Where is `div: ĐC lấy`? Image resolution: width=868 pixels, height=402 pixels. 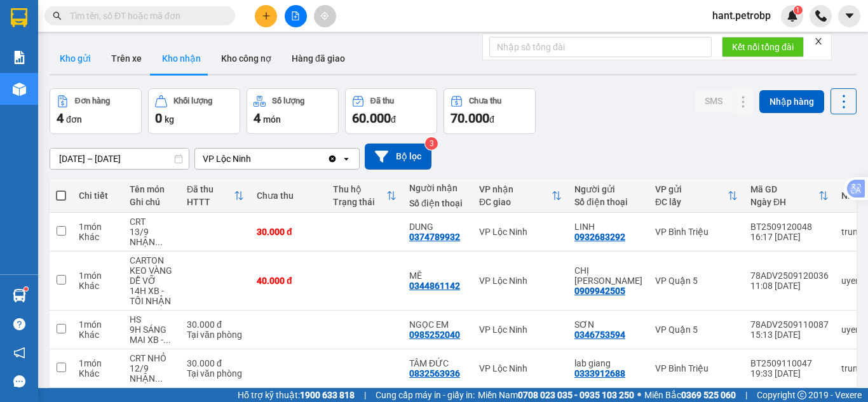 div: ĐC lấy is located at coordinates (691, 202).